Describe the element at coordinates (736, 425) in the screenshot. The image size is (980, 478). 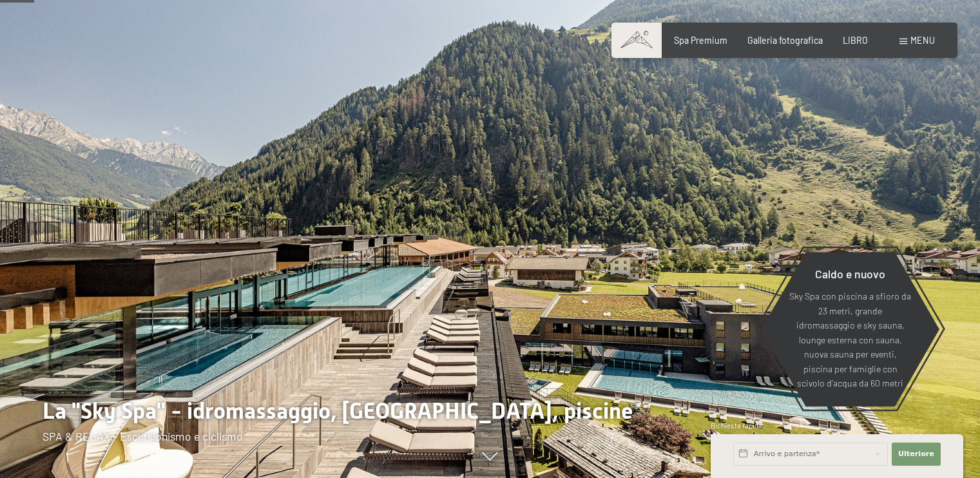
I see `font: Richiesta rapida` at that location.